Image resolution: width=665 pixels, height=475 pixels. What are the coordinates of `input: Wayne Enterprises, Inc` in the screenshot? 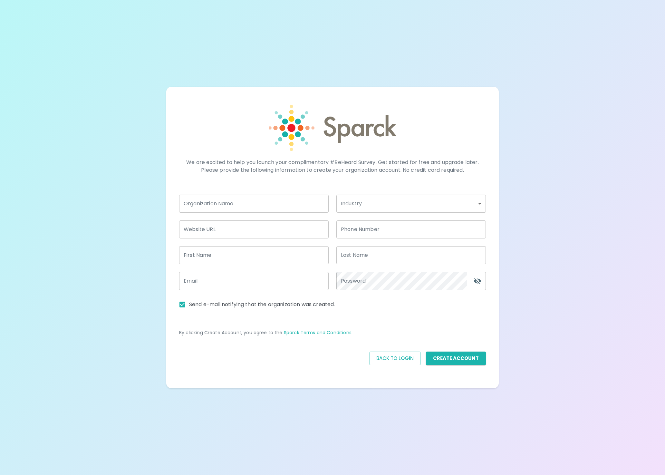 It's located at (254, 203).